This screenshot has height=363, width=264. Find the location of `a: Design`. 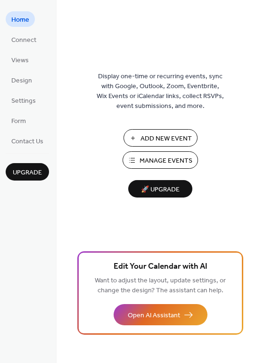

a: Design is located at coordinates (22, 80).